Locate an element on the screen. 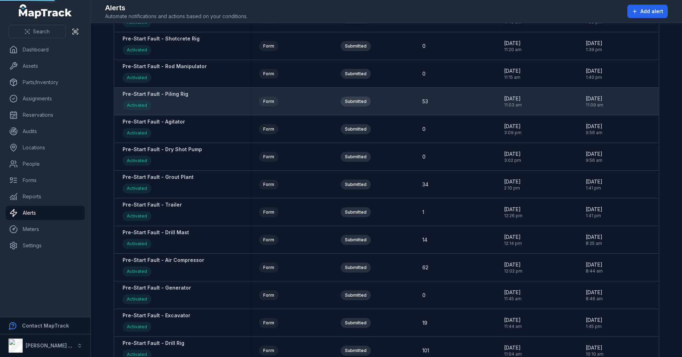  span: 1:45 pm is located at coordinates (594, 327).